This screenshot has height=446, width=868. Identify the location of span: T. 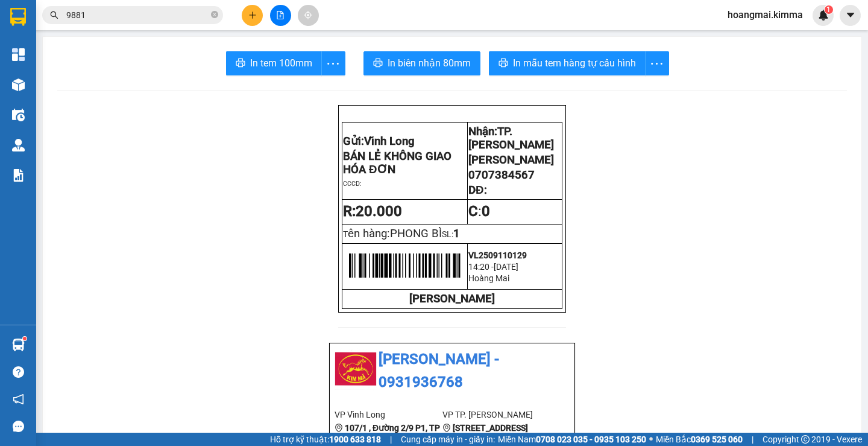
(392, 234).